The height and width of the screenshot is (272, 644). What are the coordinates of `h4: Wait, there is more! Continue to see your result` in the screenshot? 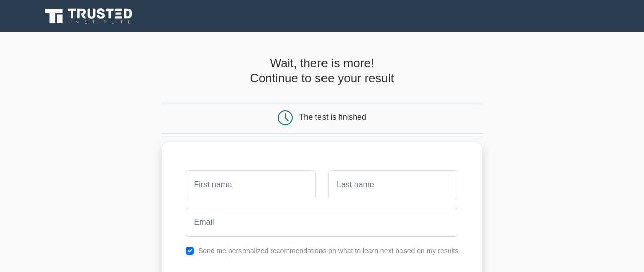 It's located at (322, 71).